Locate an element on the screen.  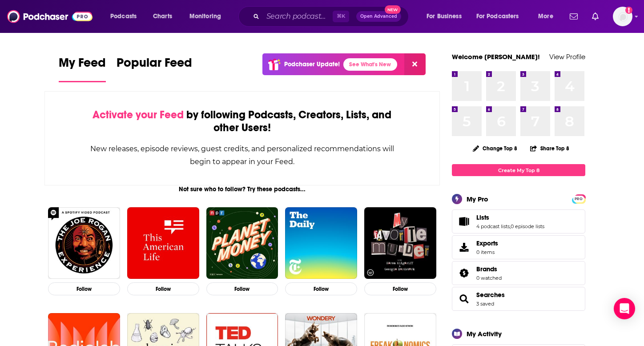
span: More is located at coordinates (546, 17).